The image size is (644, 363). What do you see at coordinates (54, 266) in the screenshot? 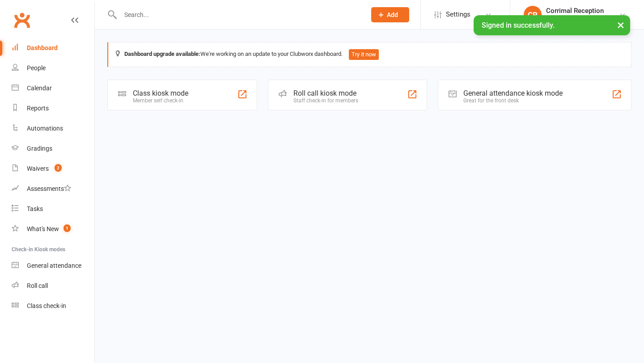
I see `div: General attendance` at bounding box center [54, 266].